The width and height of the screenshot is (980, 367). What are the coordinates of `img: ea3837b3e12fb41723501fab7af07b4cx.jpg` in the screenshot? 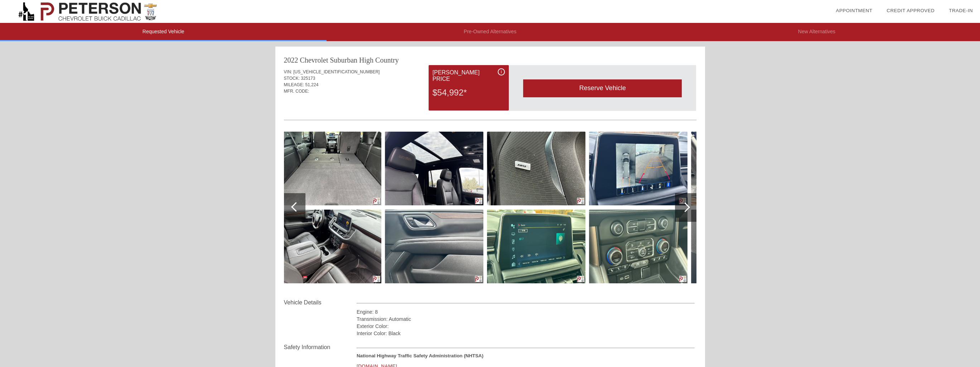 It's located at (536, 169).